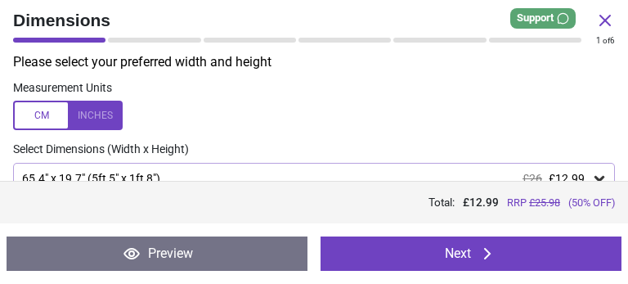 The image size is (628, 284). Describe the element at coordinates (566, 178) in the screenshot. I see `span: £12.99` at that location.